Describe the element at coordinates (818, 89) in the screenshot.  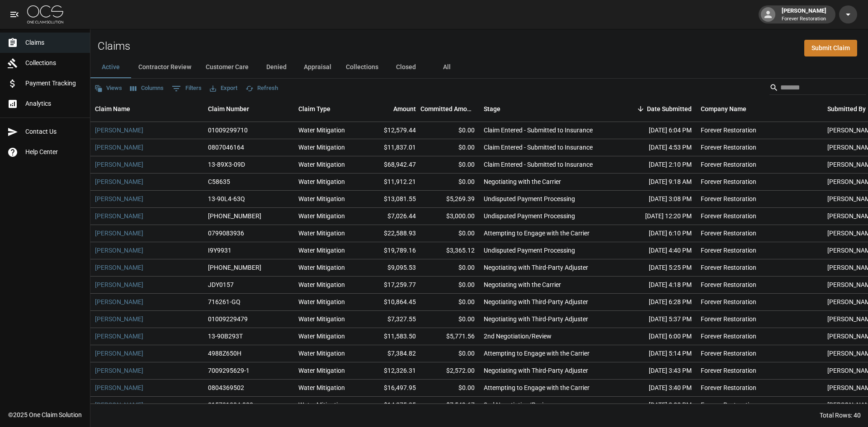
I see `div: Search` at that location.